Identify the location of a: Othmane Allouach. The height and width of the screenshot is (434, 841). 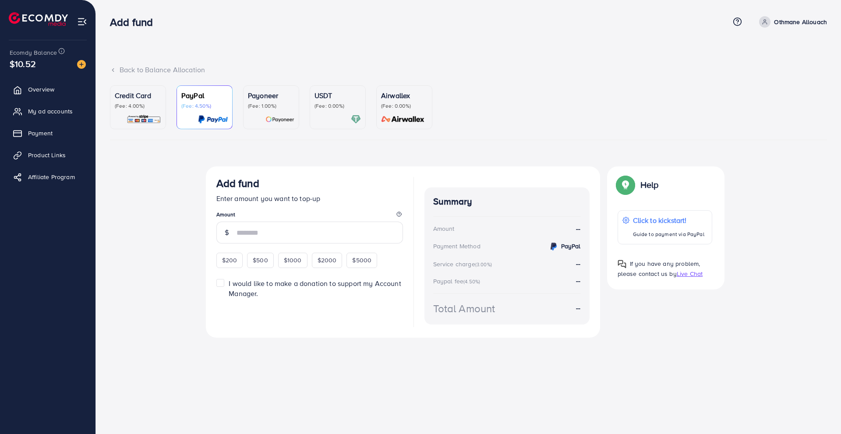
(792, 22).